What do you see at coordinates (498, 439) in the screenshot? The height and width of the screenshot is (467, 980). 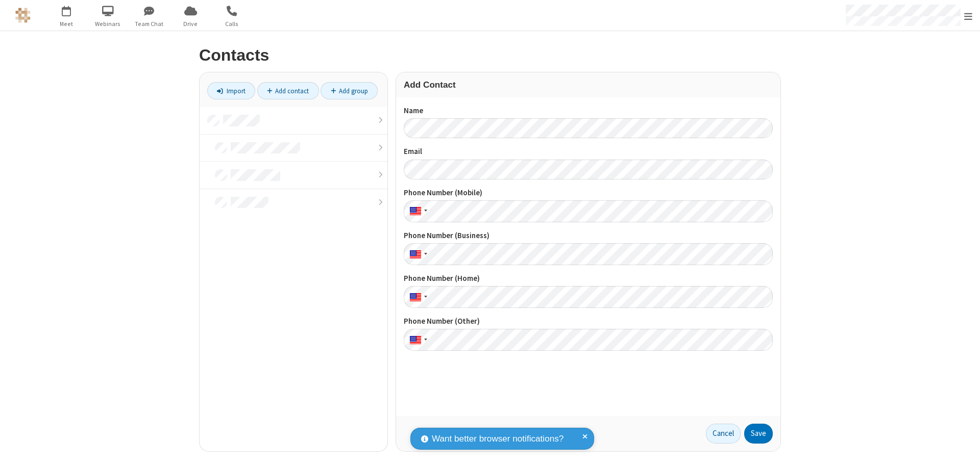 I see `span: Want better browser notifications?` at bounding box center [498, 439].